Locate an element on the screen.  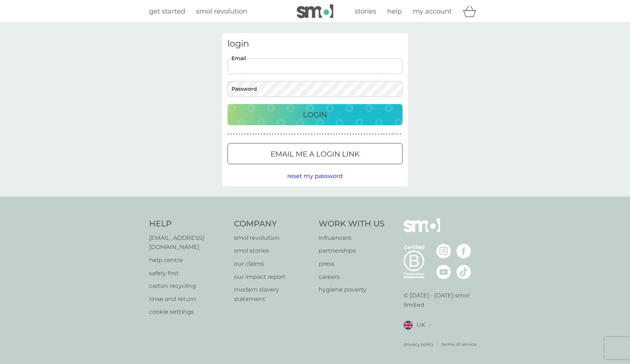
p: our impact report is located at coordinates (273, 278).